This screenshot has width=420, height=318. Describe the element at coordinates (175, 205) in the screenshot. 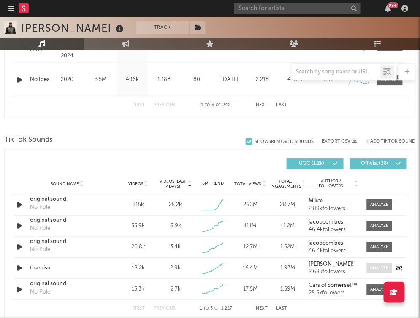

I see `div: 25.2k` at that location.